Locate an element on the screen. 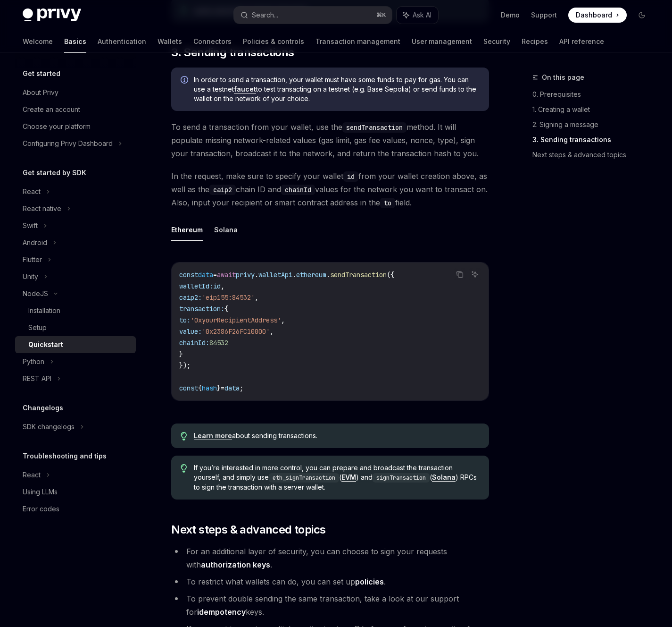  span: To send a transaction from your wallet, use the method. It will populate missing network-related ... is located at coordinates (330, 140).